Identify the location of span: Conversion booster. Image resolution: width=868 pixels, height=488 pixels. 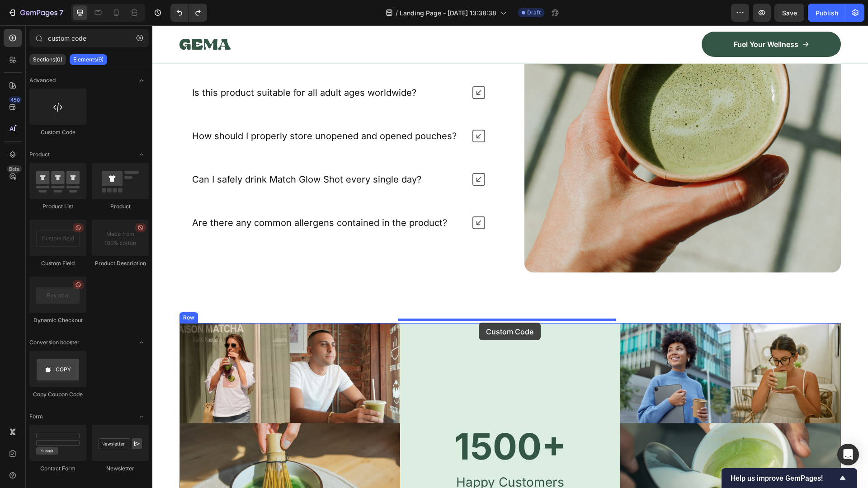
(54, 343).